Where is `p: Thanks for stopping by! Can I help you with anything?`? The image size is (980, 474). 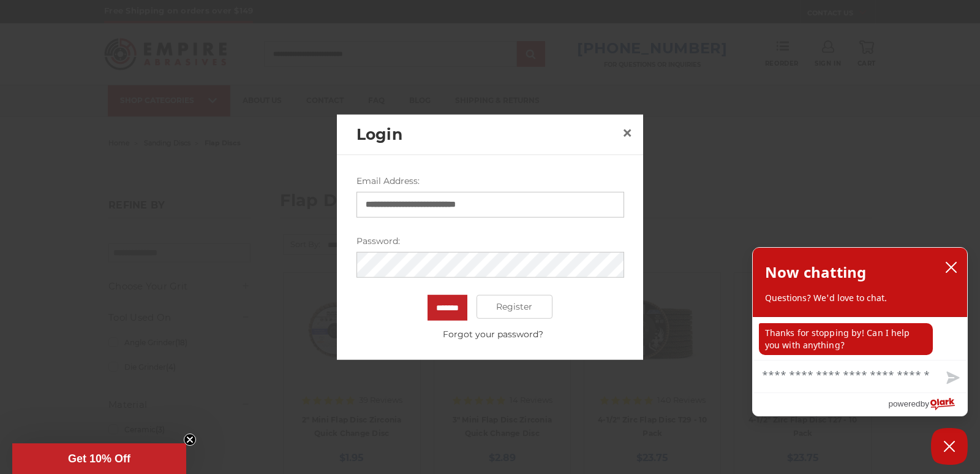 p: Thanks for stopping by! Can I help you with anything? is located at coordinates (846, 339).